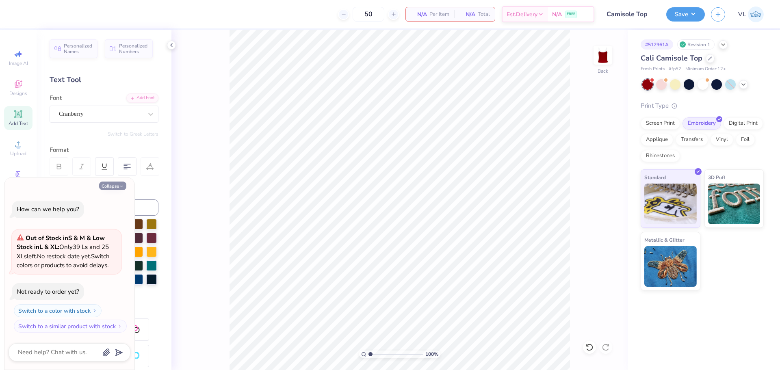 The height and width of the screenshot is (370, 780). Describe the element at coordinates (696, 44) in the screenshot. I see `div: Revision 1` at that location.